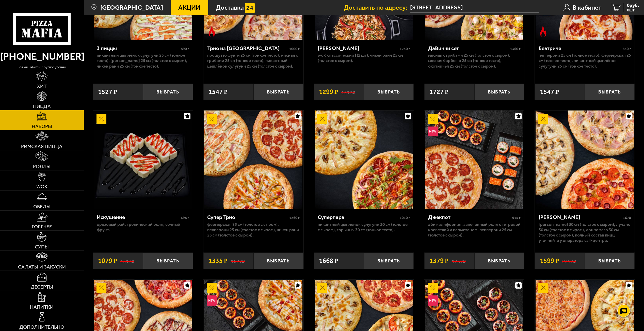 Image resolution: width=644 pixels, height=331 pixels. Describe the element at coordinates (328, 261) in the screenshot. I see `span: 1668 ₽` at that location.